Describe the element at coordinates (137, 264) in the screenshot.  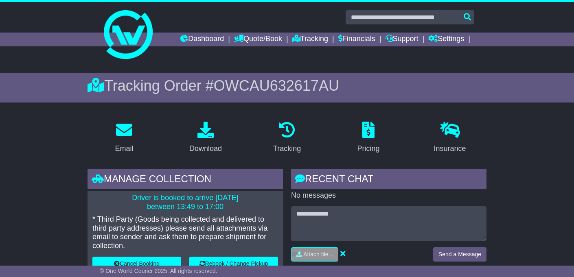
I see `button: Cancel Booking` at that location.